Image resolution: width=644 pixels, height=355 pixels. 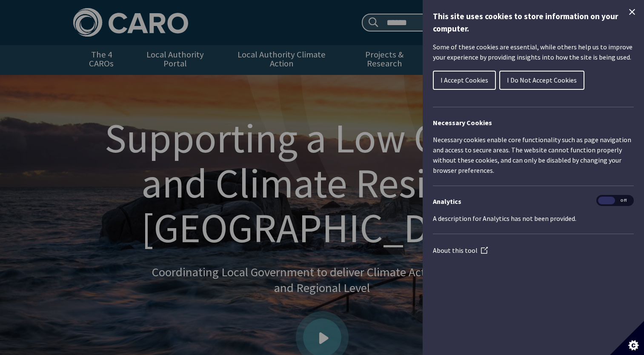 I want to click on p: A description for Analytics has not been provided., so click(x=533, y=219).